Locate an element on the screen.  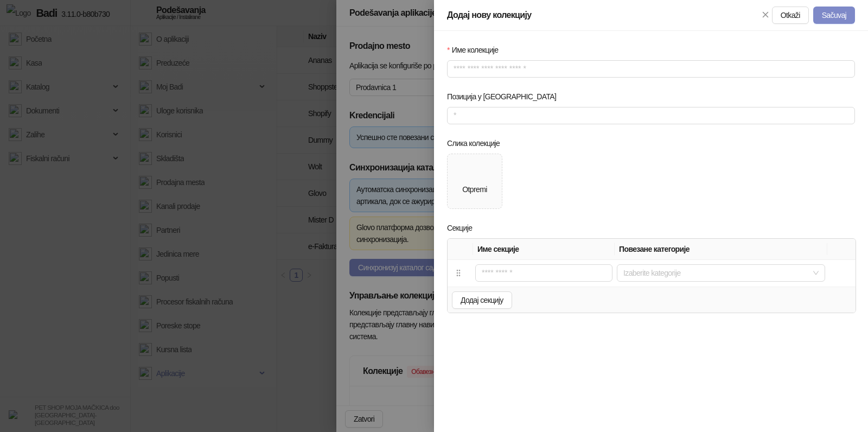
td: Име секције is located at coordinates (544, 273).